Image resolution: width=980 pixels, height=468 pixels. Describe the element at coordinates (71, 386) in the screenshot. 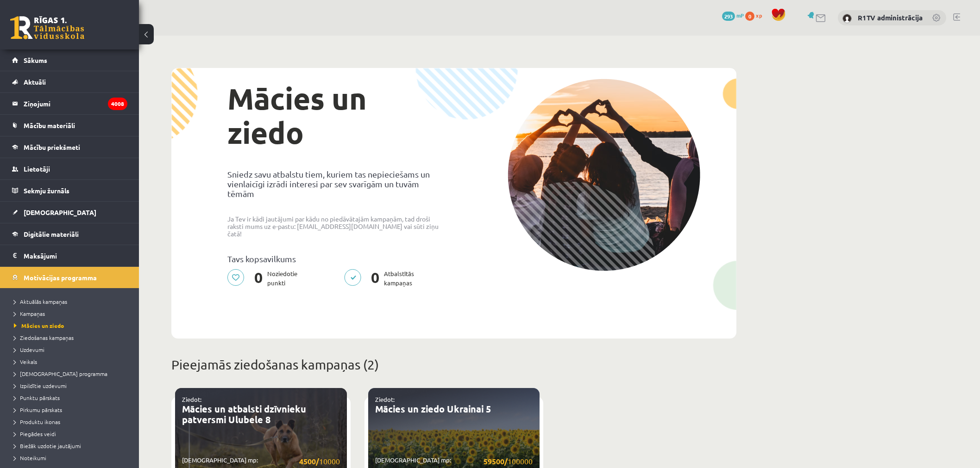

I see `a: Izpildītie uzdevumi` at that location.